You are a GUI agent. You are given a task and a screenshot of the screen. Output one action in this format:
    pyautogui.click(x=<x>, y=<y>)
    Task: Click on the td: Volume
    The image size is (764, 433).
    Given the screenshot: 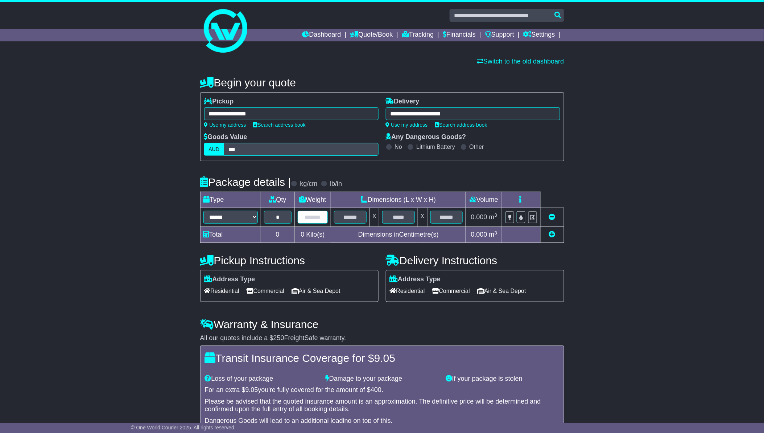 What is the action you would take?
    pyautogui.click(x=484, y=200)
    